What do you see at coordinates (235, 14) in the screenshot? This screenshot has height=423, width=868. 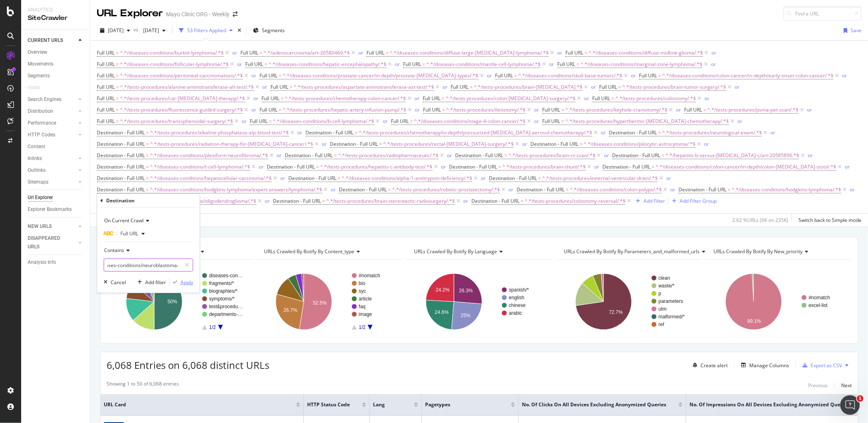 I see `div: arrow-right-arrow-left` at bounding box center [235, 14].